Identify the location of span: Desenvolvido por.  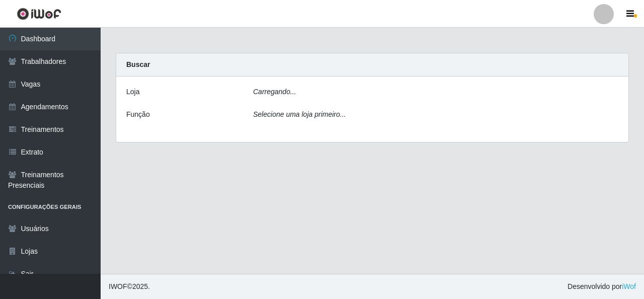
(602, 286).